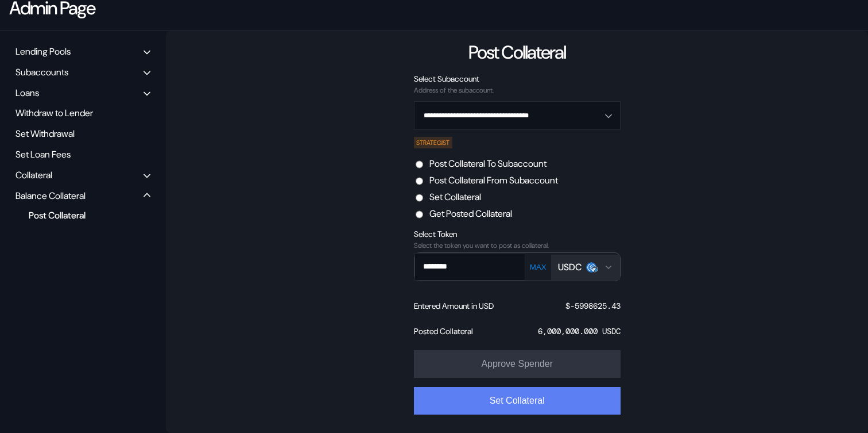 This screenshot has height=433, width=868. What do you see at coordinates (83, 154) in the screenshot?
I see `div: Set Loan Fees` at bounding box center [83, 154].